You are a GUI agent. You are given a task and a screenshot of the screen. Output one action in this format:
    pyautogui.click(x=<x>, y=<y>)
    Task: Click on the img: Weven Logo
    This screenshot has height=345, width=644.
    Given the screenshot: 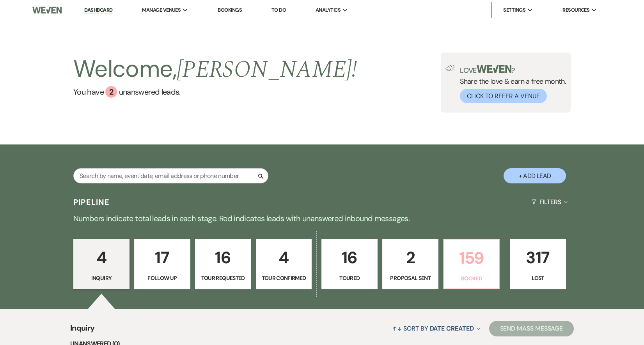 What is the action you would take?
    pyautogui.click(x=47, y=10)
    